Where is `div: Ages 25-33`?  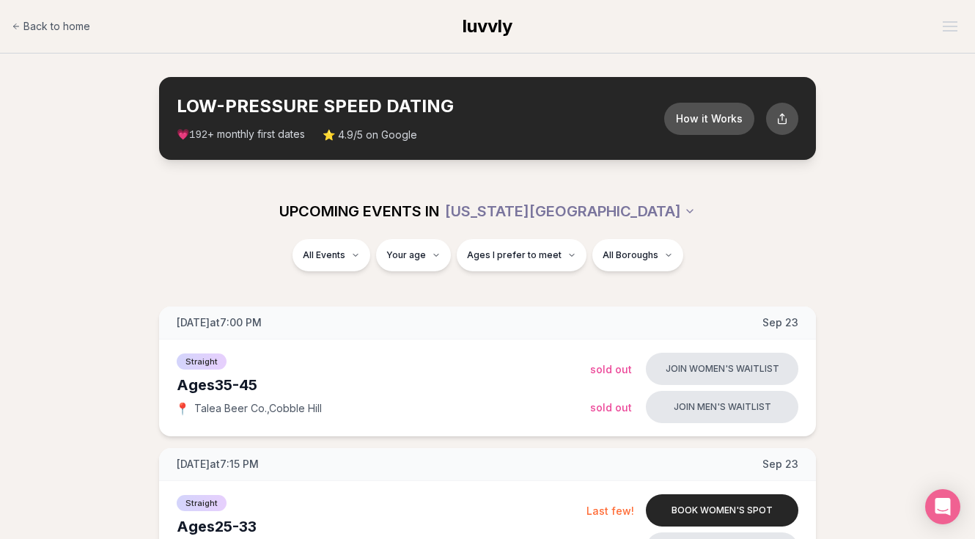 div: Ages 25-33 is located at coordinates (381, 526).